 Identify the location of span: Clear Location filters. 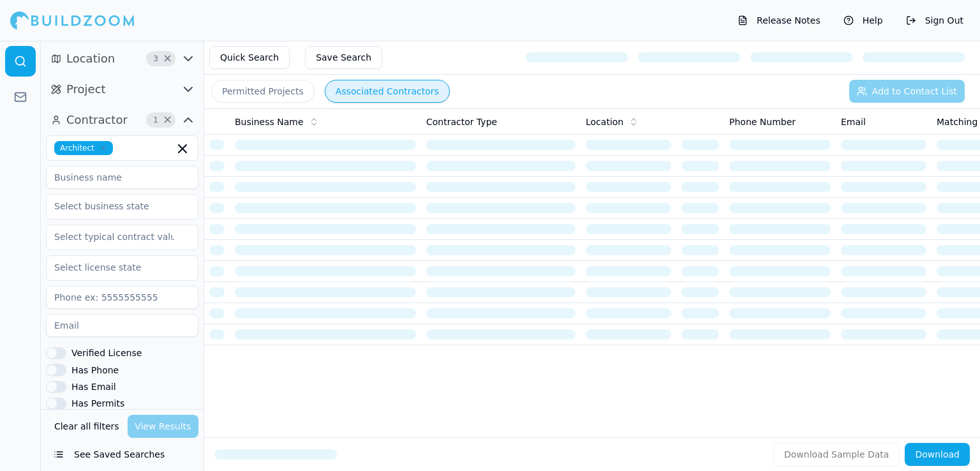
(168, 59).